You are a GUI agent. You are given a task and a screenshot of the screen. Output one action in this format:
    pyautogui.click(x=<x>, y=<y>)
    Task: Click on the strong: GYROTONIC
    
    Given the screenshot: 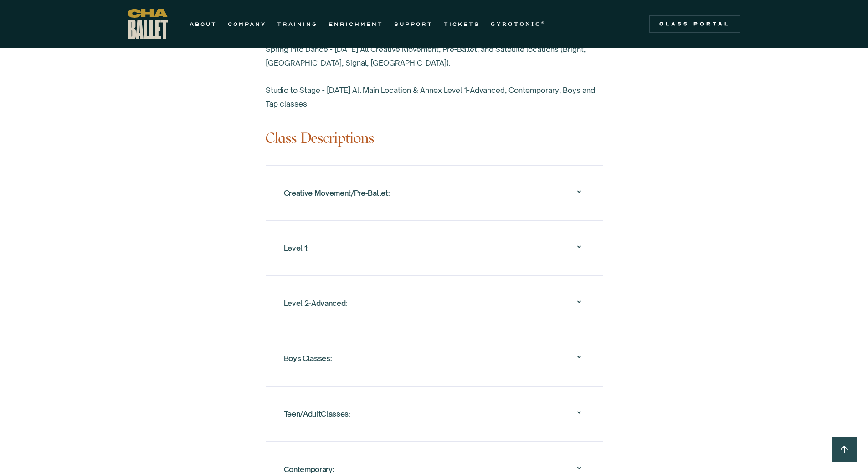 What is the action you would take?
    pyautogui.click(x=516, y=24)
    